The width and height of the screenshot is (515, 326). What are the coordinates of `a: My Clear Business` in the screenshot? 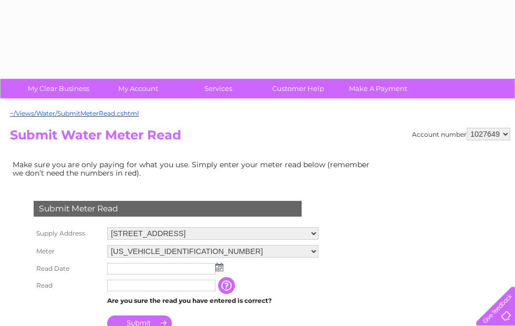 It's located at (58, 88).